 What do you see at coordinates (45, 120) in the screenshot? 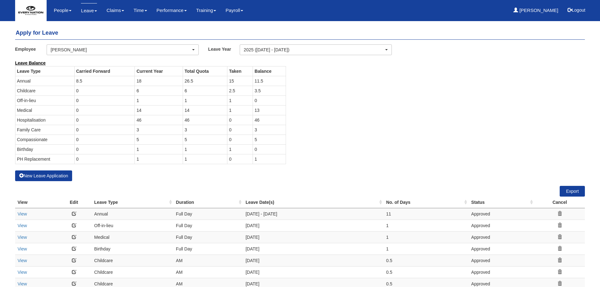
I see `td: Hospitalisation` at bounding box center [45, 120].